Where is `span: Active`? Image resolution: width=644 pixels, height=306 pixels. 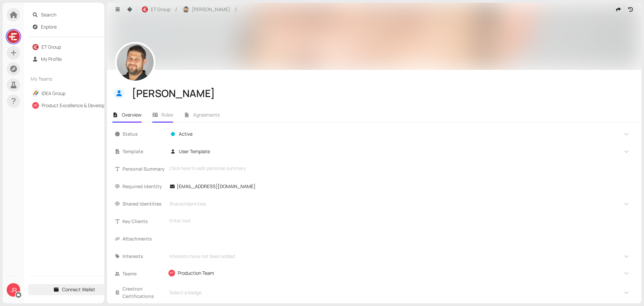
span: Active is located at coordinates (185, 134).